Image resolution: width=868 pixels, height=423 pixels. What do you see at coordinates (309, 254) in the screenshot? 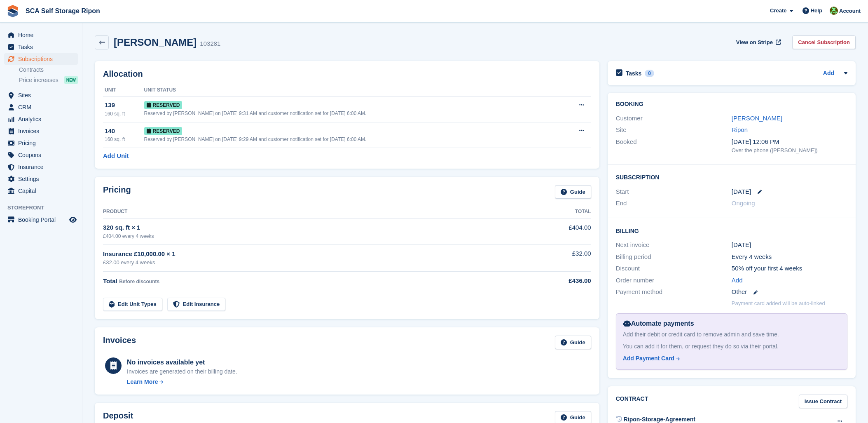
I see `div: Insurance £10,000.00 × 1` at bounding box center [309, 254].